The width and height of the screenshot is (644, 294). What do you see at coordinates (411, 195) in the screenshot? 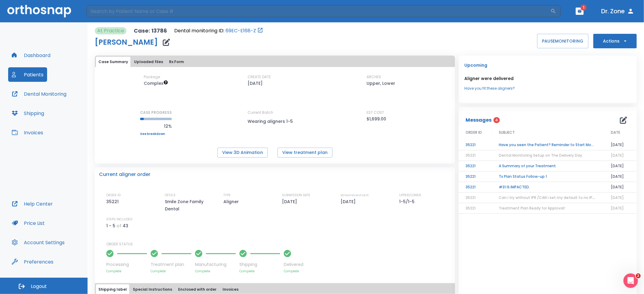
I see `p: UPPER/LOWER` at bounding box center [411, 195].